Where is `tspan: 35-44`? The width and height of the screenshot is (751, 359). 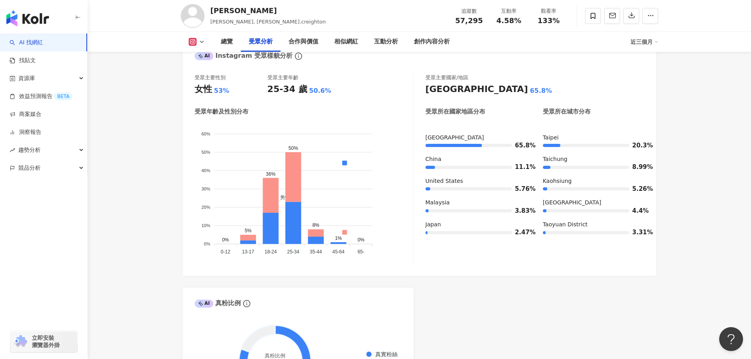 tspan: 35-44 is located at coordinates (316, 252).